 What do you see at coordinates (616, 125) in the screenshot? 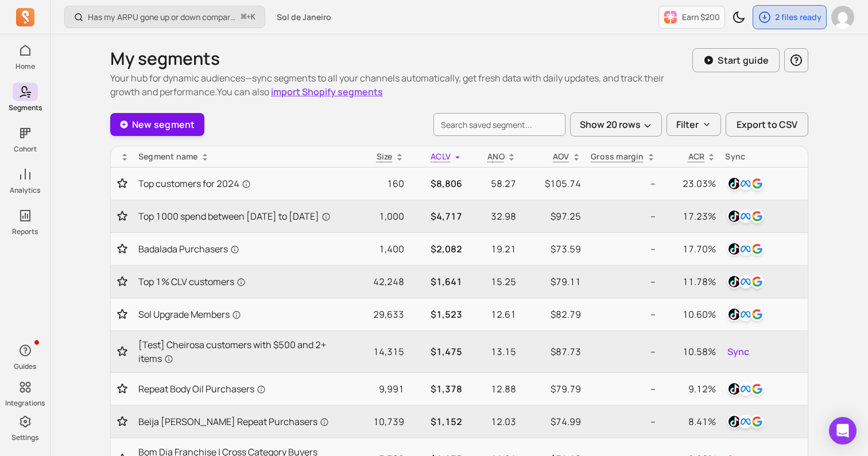
I see `button: Show 20 rows` at bounding box center [616, 125].